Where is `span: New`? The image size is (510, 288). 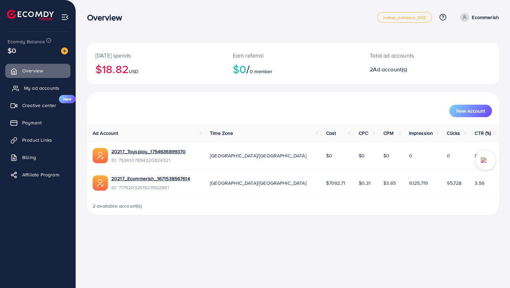 span: New is located at coordinates (67, 99).